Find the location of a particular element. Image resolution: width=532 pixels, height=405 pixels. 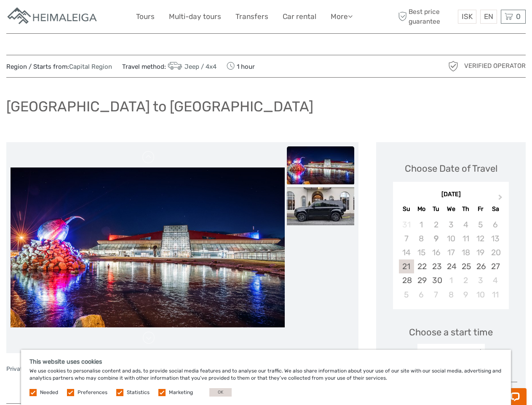

button: OK is located at coordinates (220, 392).